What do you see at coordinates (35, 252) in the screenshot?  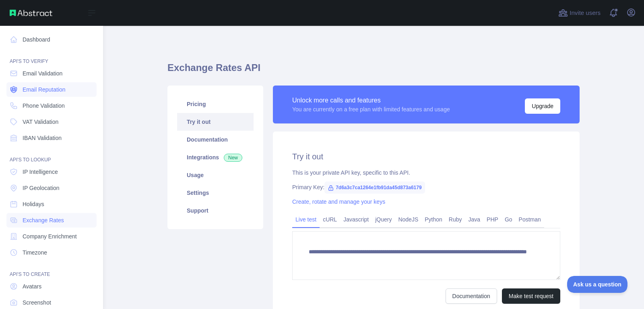 I see `span: Timezone` at bounding box center [35, 252].